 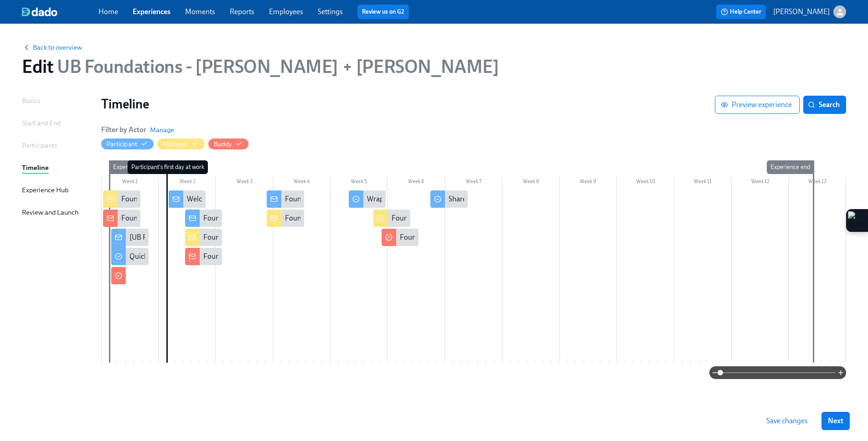 I want to click on a: Reports, so click(x=242, y=12).